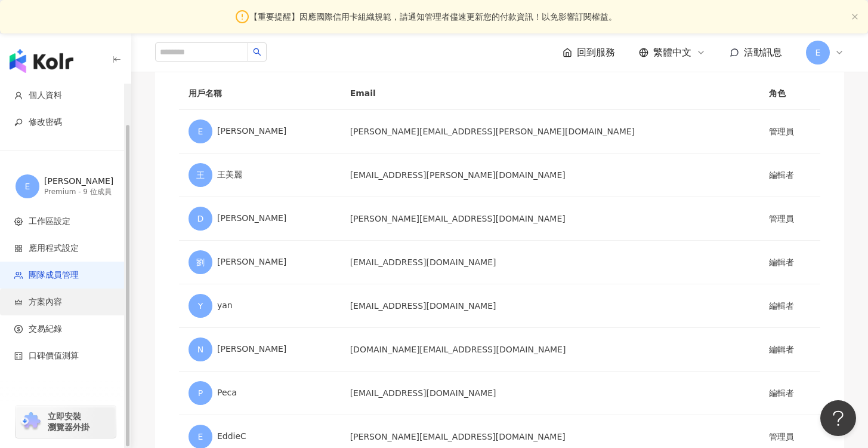 The image size is (868, 448). Describe the element at coordinates (18, 122) in the screenshot. I see `span: key` at that location.